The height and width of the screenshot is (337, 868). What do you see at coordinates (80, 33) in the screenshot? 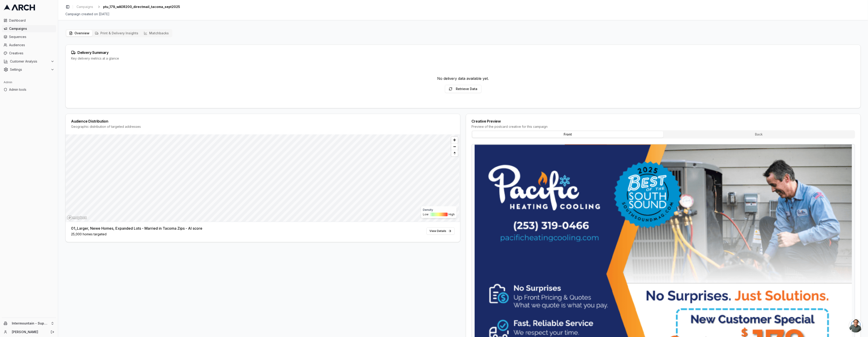
I see `button: Overview` at bounding box center [80, 33].